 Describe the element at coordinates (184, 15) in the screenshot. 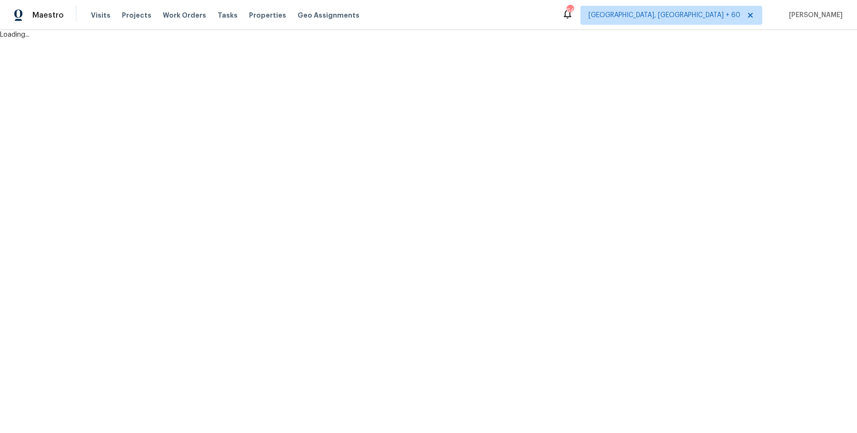

I see `span: Work Orders` at that location.